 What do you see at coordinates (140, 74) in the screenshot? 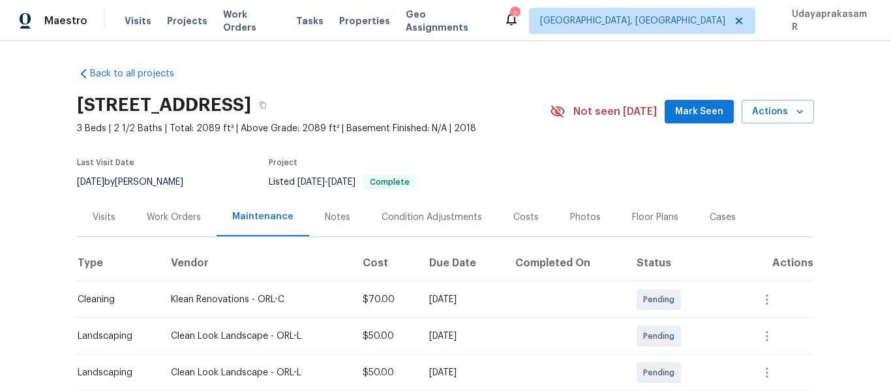
I see `a: Back to all projects` at bounding box center [140, 74].